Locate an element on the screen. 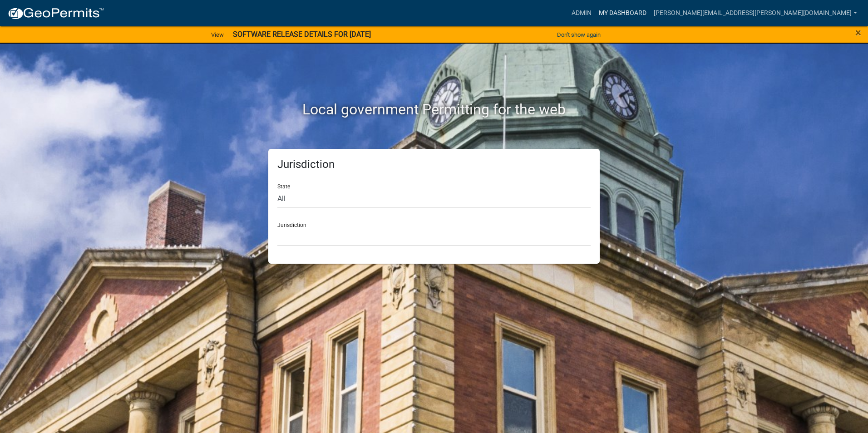  a: Admin is located at coordinates (581, 13).